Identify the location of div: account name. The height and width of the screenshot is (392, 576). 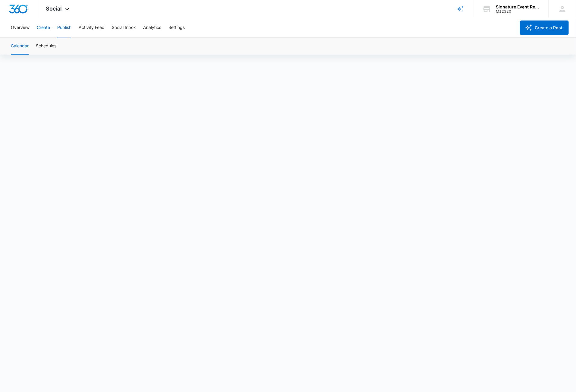
(518, 7).